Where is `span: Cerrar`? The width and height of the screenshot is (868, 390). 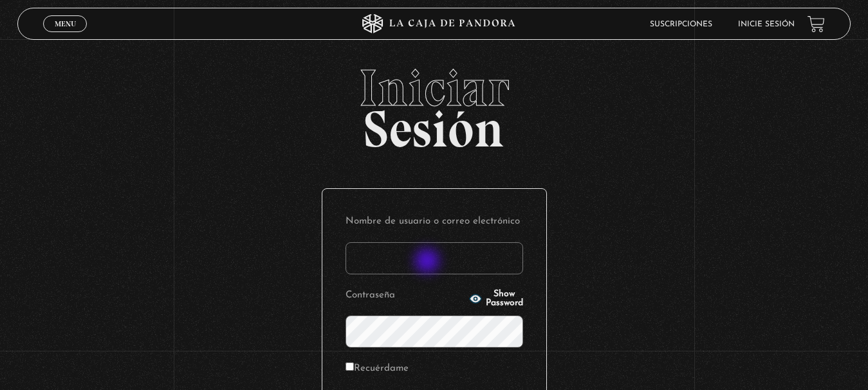 span: Cerrar is located at coordinates (65, 35).